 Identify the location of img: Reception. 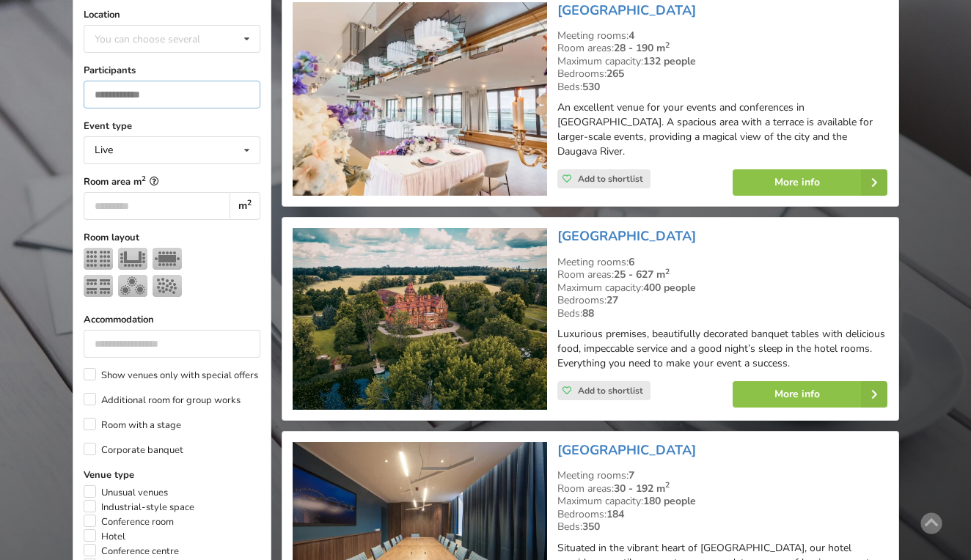
(167, 286).